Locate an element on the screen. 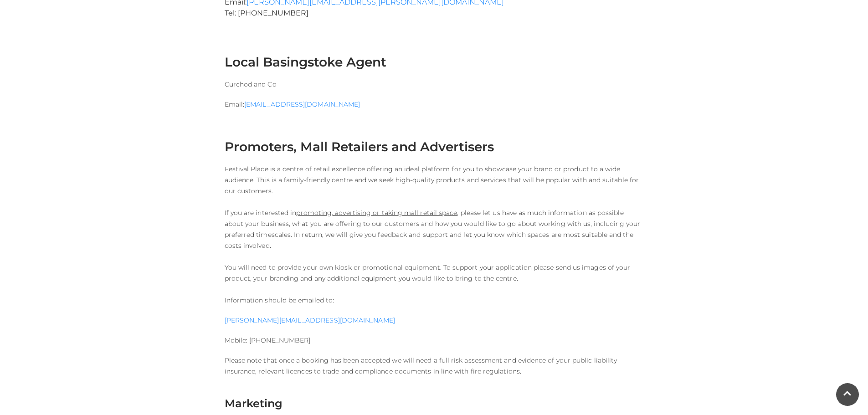  h3: Local Basingstoke Agent is located at coordinates (435, 54).